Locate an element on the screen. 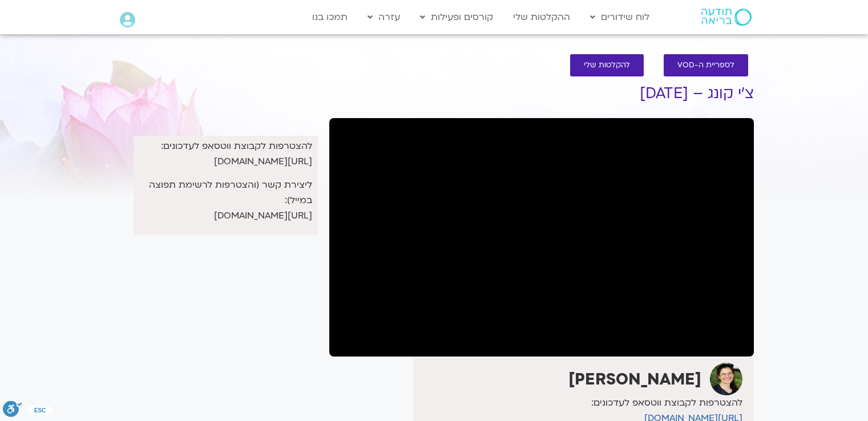 The image size is (868, 421). a: קורסים ופעילות is located at coordinates (456, 17).